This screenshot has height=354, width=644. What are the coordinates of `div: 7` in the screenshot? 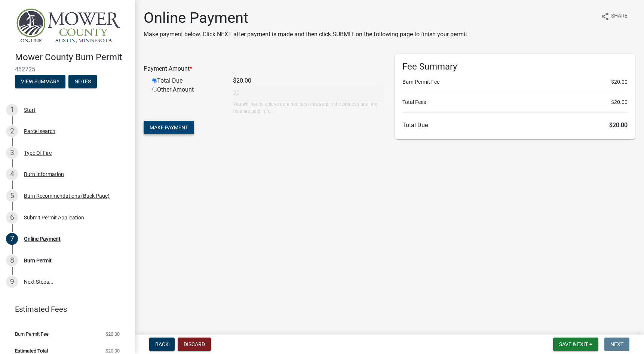 It's located at (12, 239).